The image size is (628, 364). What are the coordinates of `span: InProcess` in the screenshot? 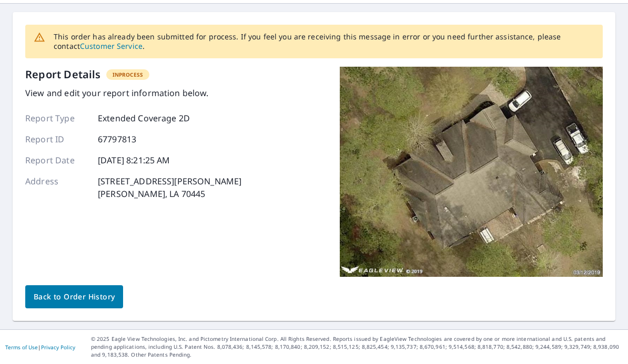 It's located at (128, 74).